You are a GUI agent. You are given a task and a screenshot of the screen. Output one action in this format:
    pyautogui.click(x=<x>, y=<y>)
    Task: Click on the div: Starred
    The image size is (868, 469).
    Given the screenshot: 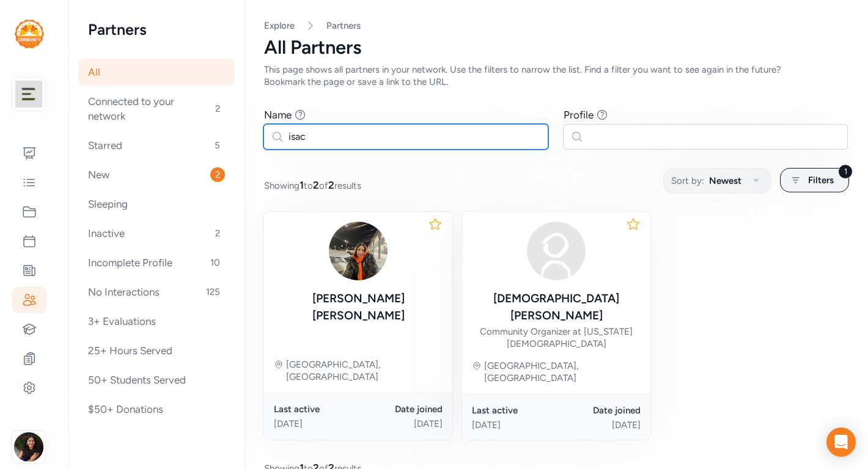 What is the action you would take?
    pyautogui.click(x=156, y=145)
    